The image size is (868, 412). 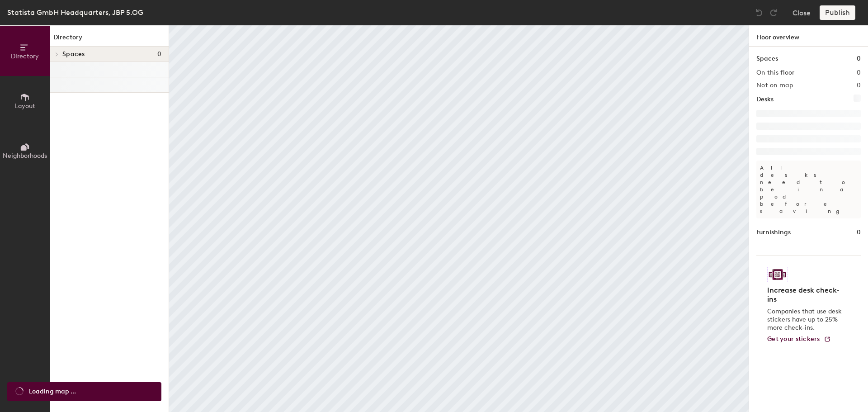 What do you see at coordinates (798, 339) in the screenshot?
I see `a: Get your stickers` at bounding box center [798, 339].